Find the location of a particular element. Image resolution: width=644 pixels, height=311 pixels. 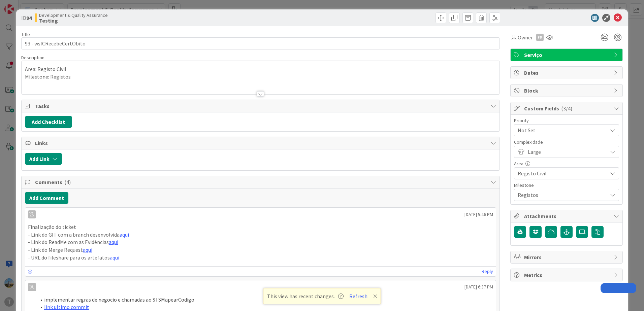

span: Links is located at coordinates (261, 143).